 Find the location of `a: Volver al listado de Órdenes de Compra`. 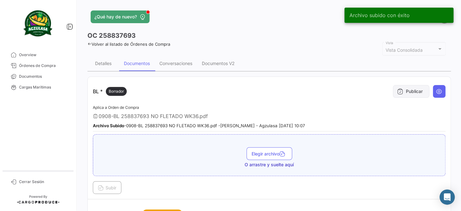

a: Volver al listado de Órdenes de Compra is located at coordinates (129, 44).